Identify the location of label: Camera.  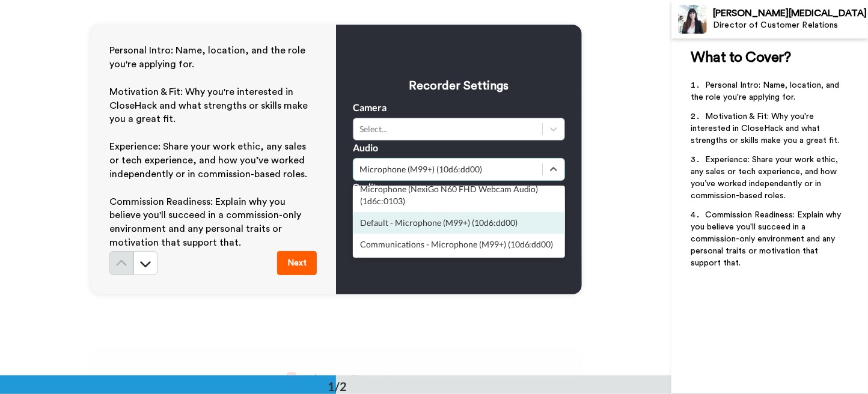
(370, 108).